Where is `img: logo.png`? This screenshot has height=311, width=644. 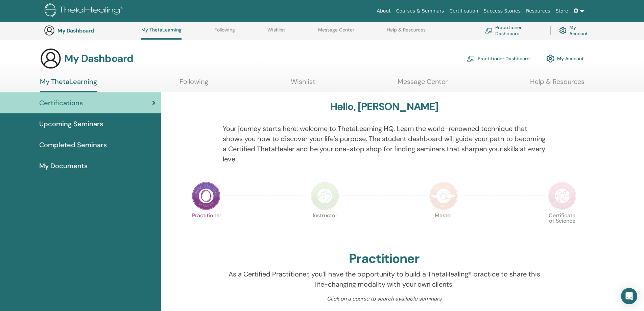
img: logo.png is located at coordinates (85, 11).